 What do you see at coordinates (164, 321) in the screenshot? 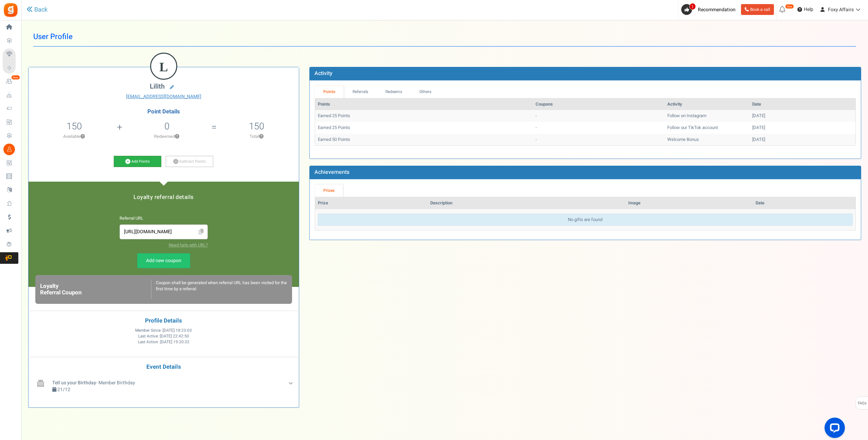
I see `h4: Profile Details` at bounding box center [164, 321].